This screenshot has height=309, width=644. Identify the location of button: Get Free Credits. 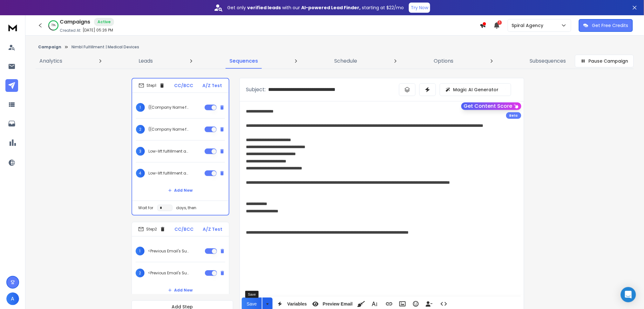
(606, 25).